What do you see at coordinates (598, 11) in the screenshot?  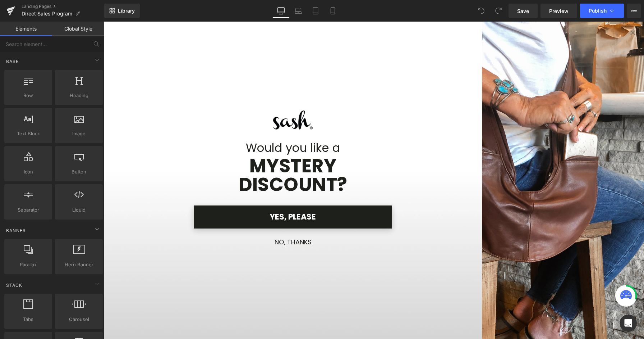 I see `span: Publish` at bounding box center [598, 11].